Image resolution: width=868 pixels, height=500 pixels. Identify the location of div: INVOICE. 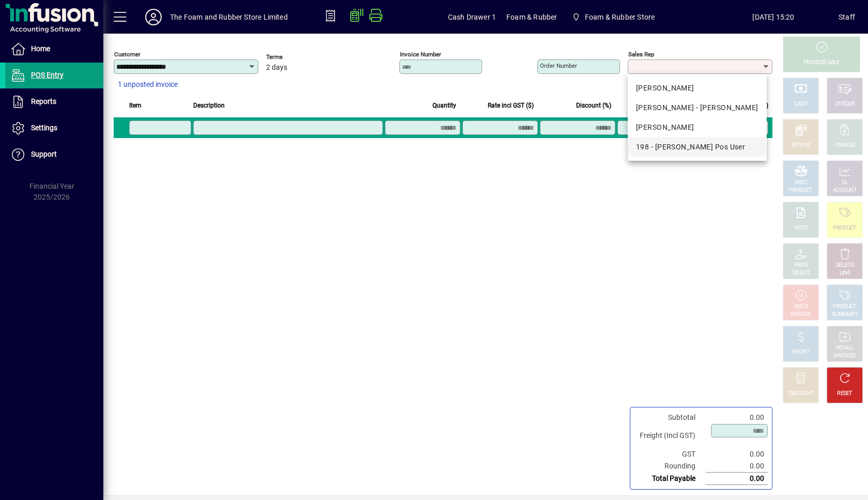
(800, 314).